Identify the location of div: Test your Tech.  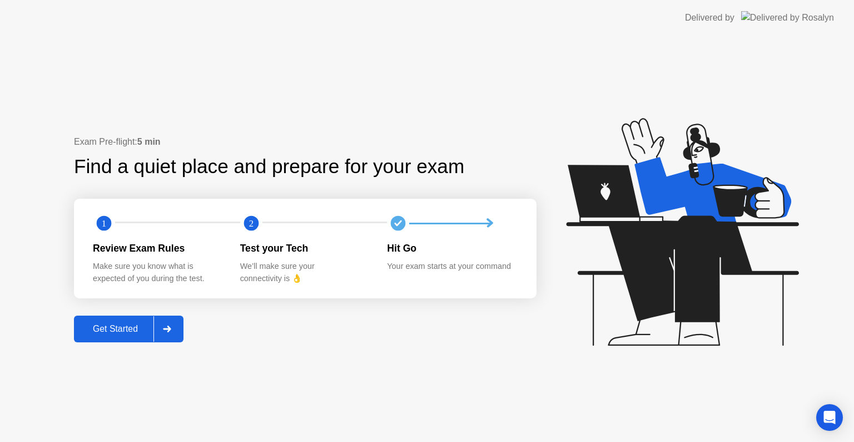
(305, 248).